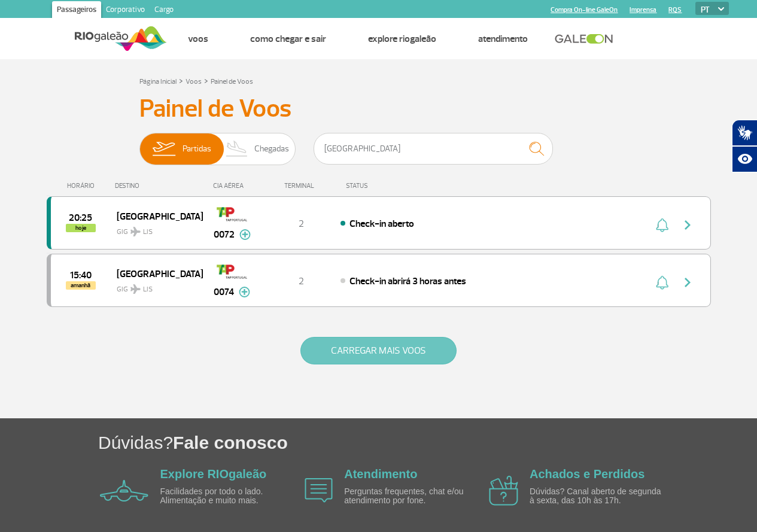 The image size is (757, 532). I want to click on span: Chegadas, so click(272, 149).